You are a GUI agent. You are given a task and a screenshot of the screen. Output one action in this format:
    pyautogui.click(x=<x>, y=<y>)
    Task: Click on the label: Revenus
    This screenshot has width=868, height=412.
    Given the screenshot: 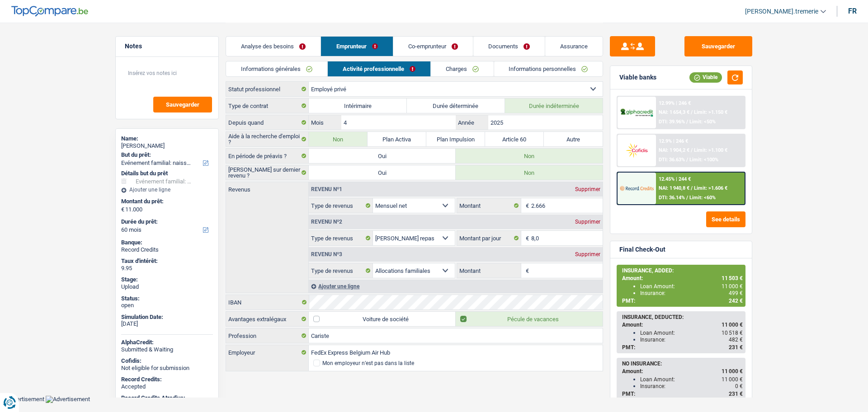 What is the action you would take?
    pyautogui.click(x=267, y=187)
    